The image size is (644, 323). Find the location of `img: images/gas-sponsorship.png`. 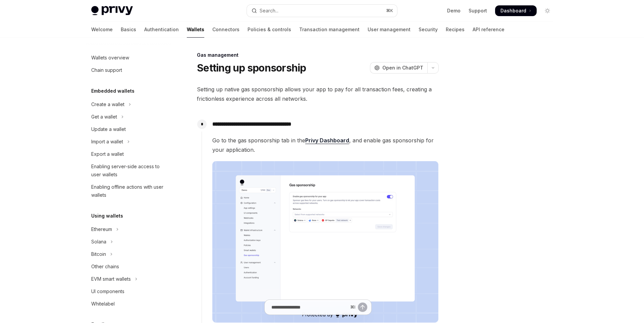

img: images/gas-sponsorship.png is located at coordinates (325, 242).